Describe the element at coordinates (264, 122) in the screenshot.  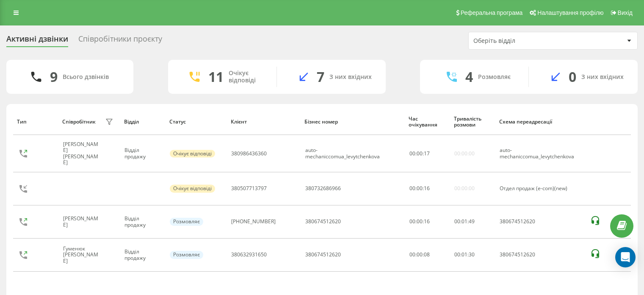
I see `div: Клієнт` at that location.